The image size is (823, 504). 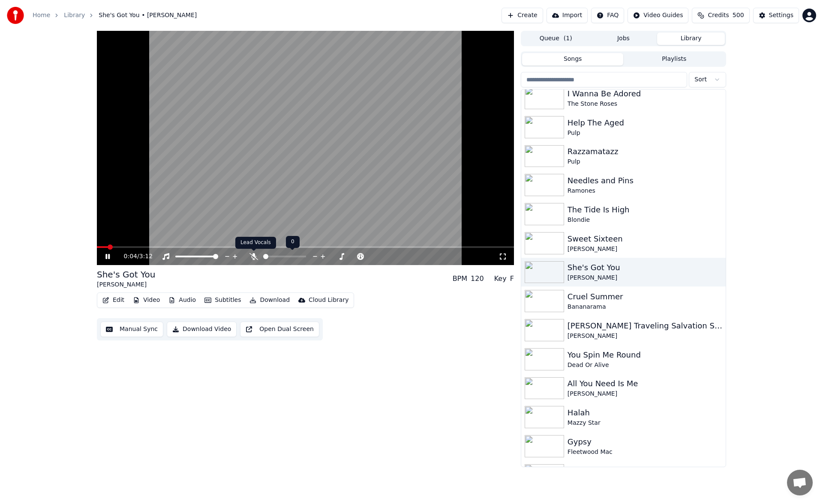 I want to click on button: Create, so click(x=523, y=15).